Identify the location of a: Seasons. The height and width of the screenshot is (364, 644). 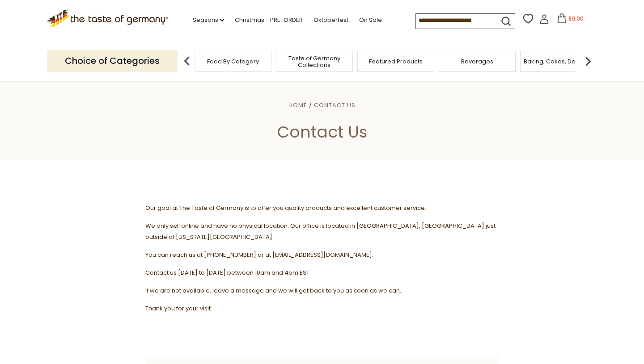
(208, 20).